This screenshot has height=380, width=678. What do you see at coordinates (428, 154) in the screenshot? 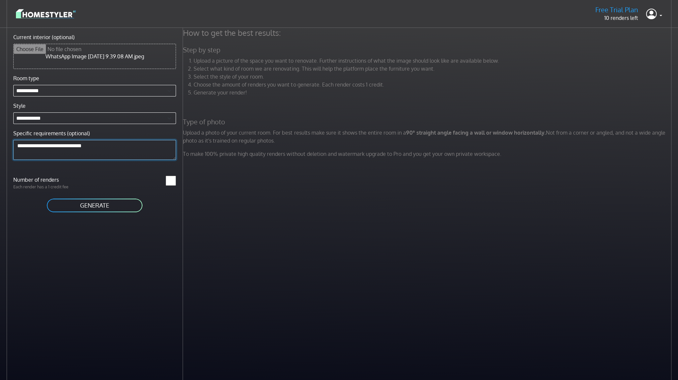
I see `p: To make 100% private high quality renders without deletion and watermark upgrade to Pro and you g...` at bounding box center [428, 154].